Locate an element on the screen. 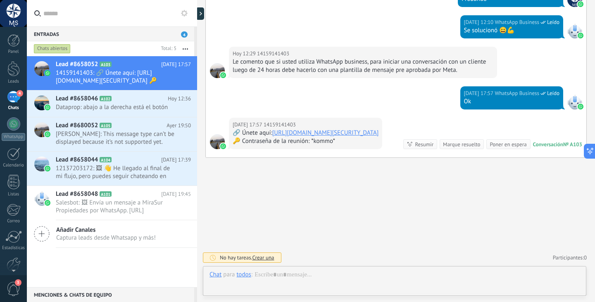 The width and height of the screenshot is (595, 302). div: todos is located at coordinates (243, 274).